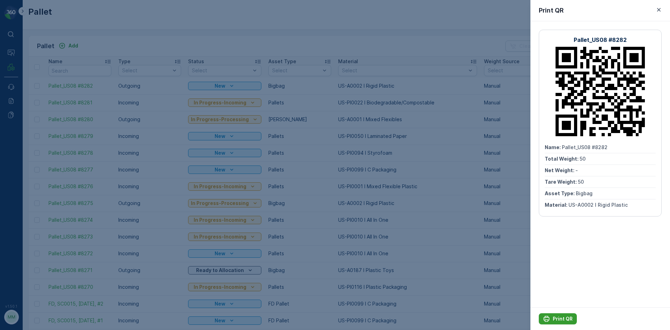 This screenshot has width=670, height=330. I want to click on span: US-A0002 I Rigid Plastic, so click(598, 204).